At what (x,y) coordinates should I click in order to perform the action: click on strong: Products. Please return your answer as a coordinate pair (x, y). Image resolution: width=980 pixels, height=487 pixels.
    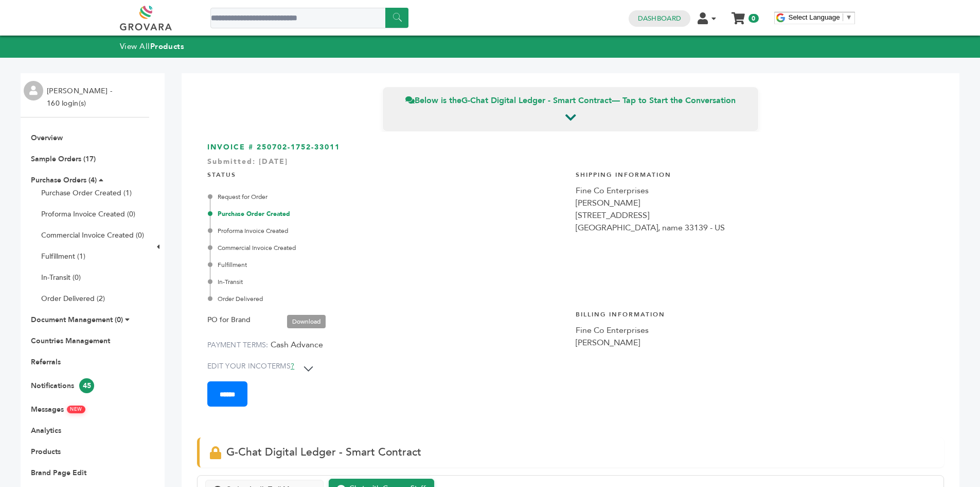
    Looking at the image, I should click on (167, 47).